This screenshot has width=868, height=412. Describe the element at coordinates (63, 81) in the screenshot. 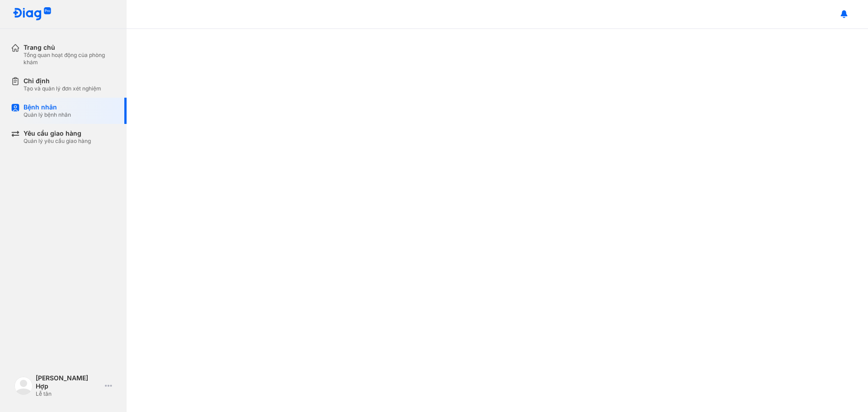

I see `div: Chỉ định` at that location.